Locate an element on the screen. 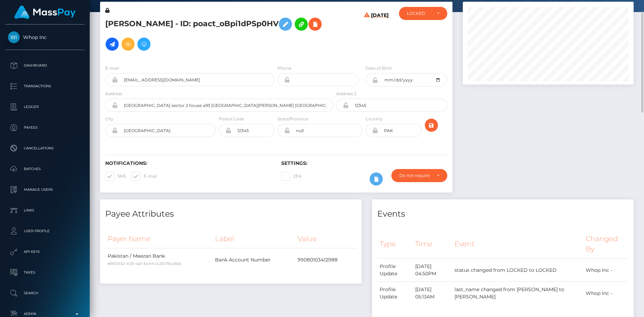 This screenshot has height=317, width=644. th: Value is located at coordinates (326, 239).